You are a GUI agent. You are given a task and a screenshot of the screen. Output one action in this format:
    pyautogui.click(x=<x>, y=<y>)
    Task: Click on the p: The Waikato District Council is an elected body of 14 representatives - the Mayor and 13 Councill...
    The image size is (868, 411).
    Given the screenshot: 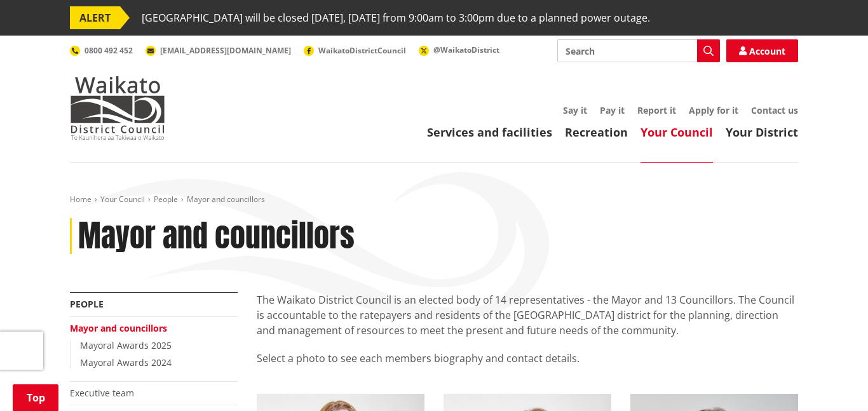 What is the action you would take?
    pyautogui.click(x=527, y=315)
    